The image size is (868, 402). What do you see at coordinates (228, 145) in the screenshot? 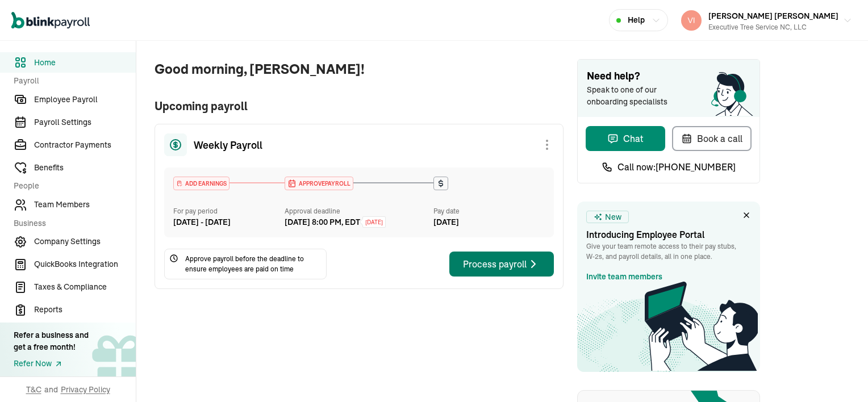
I see `span: Weekly Payroll` at bounding box center [228, 145].